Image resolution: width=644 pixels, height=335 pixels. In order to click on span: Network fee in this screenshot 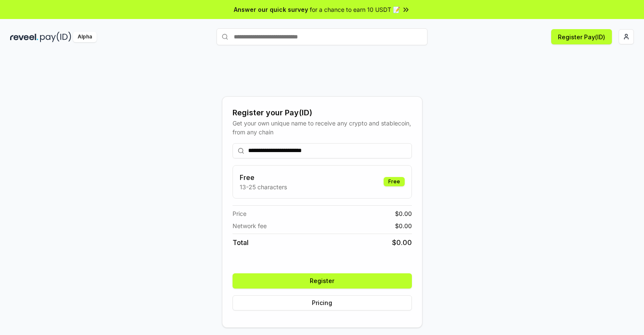, I will do `click(249, 225)`.